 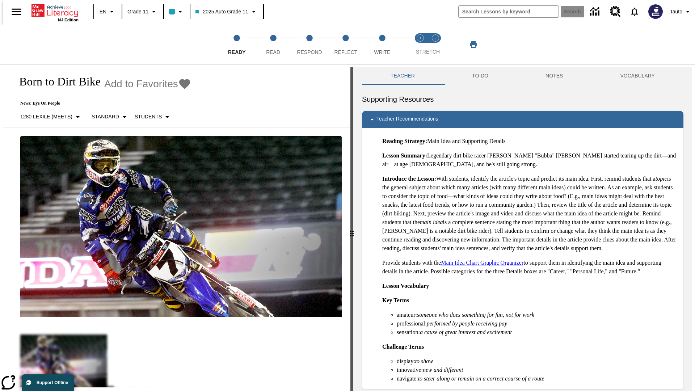 What do you see at coordinates (108, 12) in the screenshot?
I see `button: Language: EN, Select a language` at bounding box center [108, 12].